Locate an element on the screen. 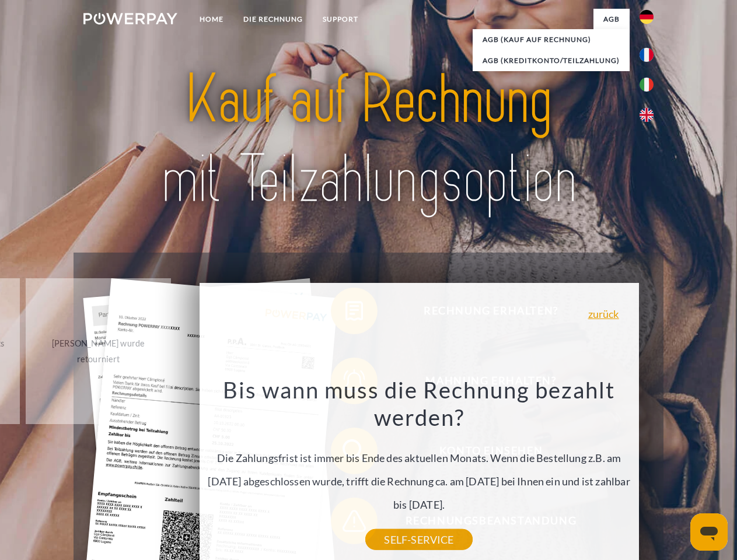  a: SELF-SERVICE is located at coordinates (418, 539).